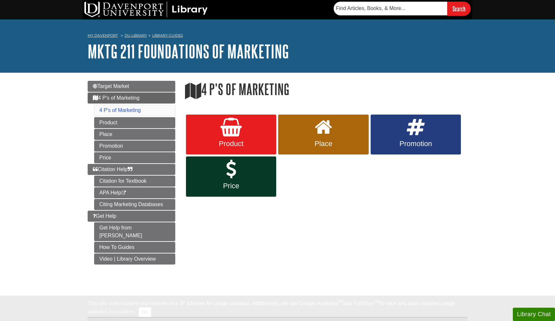  Describe the element at coordinates (103, 35) in the screenshot. I see `a: My Davenport` at that location.